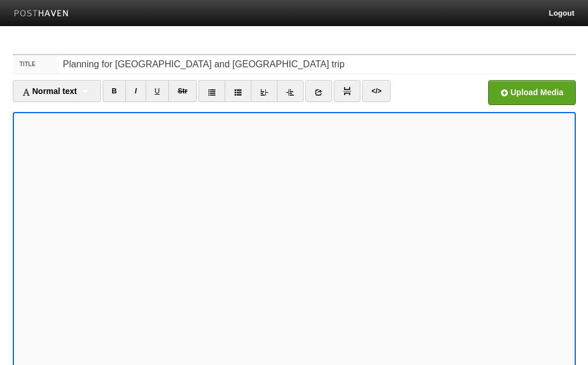 This screenshot has height=365, width=588. Describe the element at coordinates (182, 91) in the screenshot. I see `del: Str` at that location.